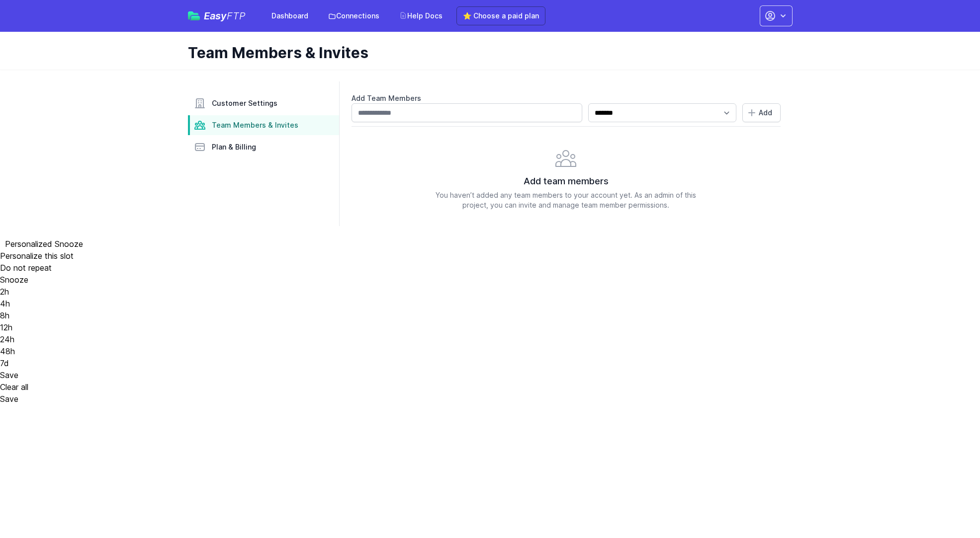  Describe the element at coordinates (194, 16) in the screenshot. I see `img: easyftp_logo.png` at that location.